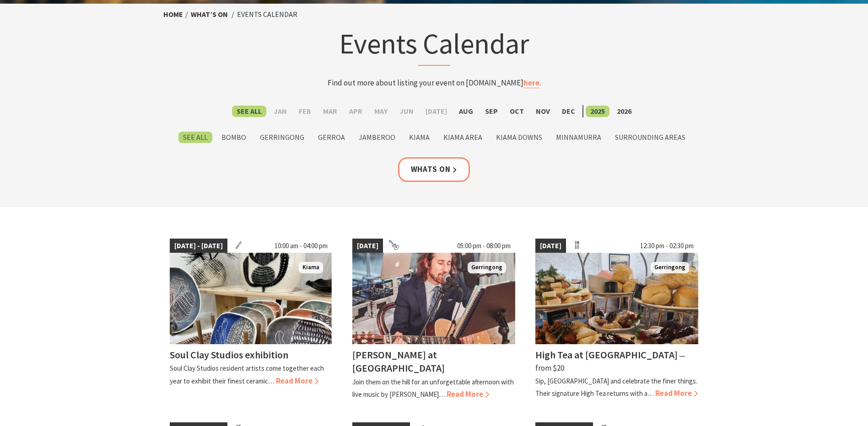 The width and height of the screenshot is (868, 426). What do you see at coordinates (434, 46) in the screenshot?
I see `h1: Events Calendar` at bounding box center [434, 46].